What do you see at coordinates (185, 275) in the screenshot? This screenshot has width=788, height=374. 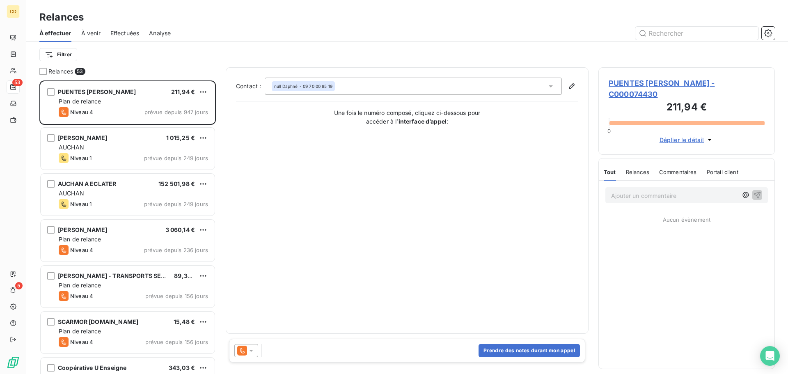 I see `span: 89,35 €` at bounding box center [185, 275].